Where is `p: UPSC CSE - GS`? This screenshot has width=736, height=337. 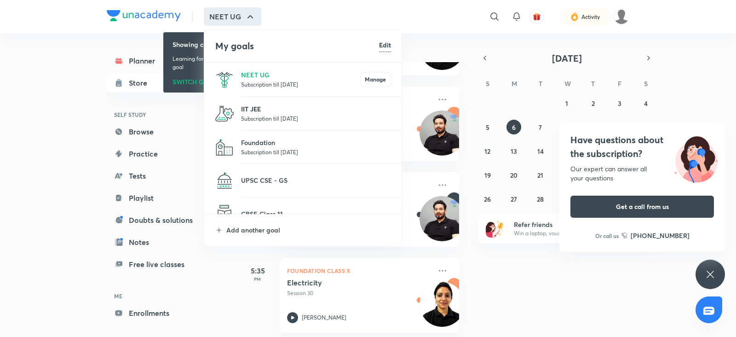
p: UPSC CSE - GS is located at coordinates (316, 180).